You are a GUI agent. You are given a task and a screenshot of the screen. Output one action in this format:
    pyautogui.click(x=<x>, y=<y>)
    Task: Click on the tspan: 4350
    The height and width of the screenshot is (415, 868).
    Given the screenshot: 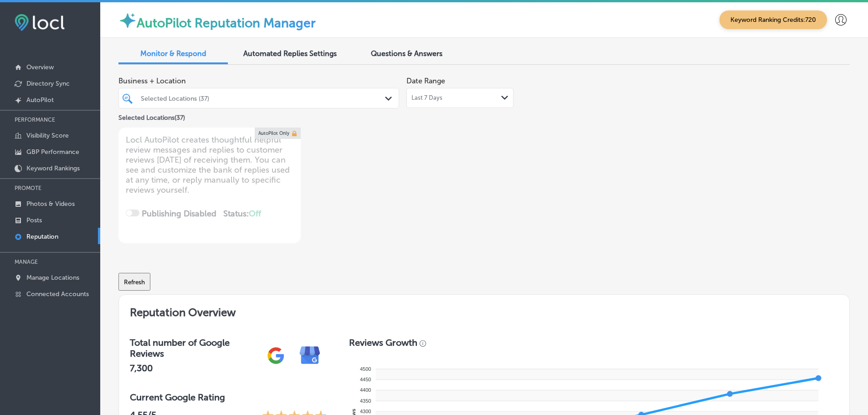 What is the action you would take?
    pyautogui.click(x=366, y=401)
    